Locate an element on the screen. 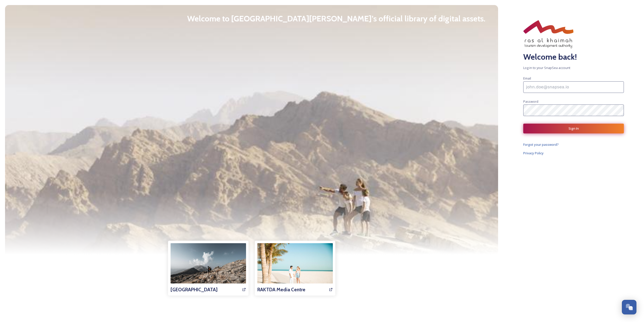 The image size is (644, 322). input: john.doe@snapsea.io is located at coordinates (573, 87).